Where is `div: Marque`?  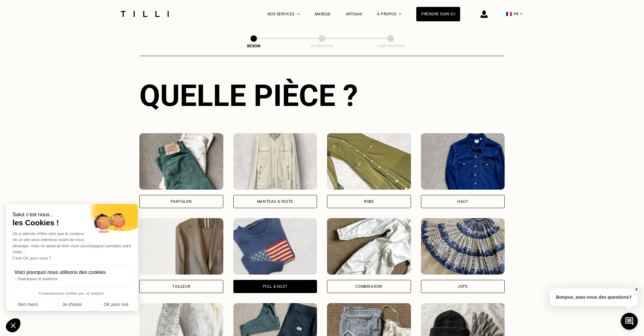 div: Marque is located at coordinates (322, 14).